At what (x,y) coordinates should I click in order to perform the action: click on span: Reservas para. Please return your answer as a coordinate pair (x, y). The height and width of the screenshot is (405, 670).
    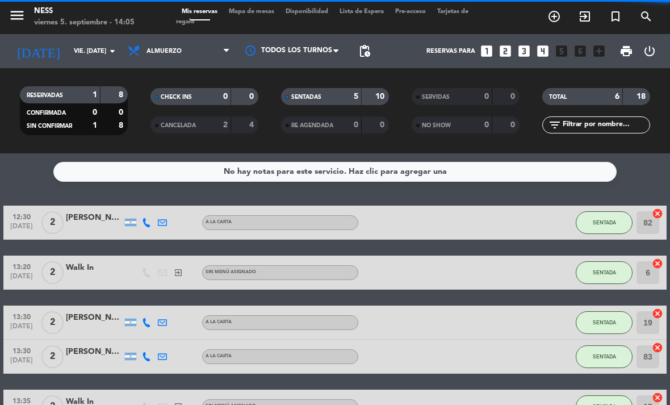
    Looking at the image, I should click on (451, 51).